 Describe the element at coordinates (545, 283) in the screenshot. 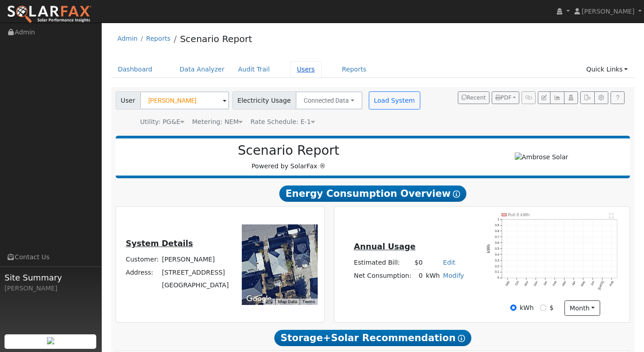

I see `text: Jan` at that location.